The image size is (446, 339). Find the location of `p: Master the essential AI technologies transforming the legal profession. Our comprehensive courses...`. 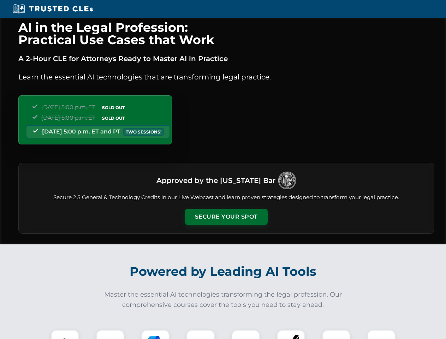

p: Master the essential AI technologies transforming the legal profession. Our comprehensive courses... is located at coordinates (223, 300).